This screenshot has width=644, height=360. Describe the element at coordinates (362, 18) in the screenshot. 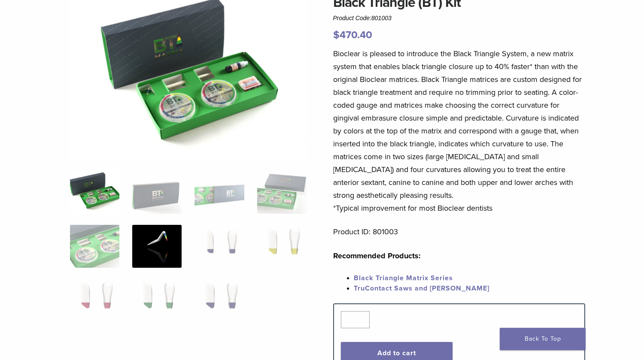

I see `span: Product Code:` at that location.